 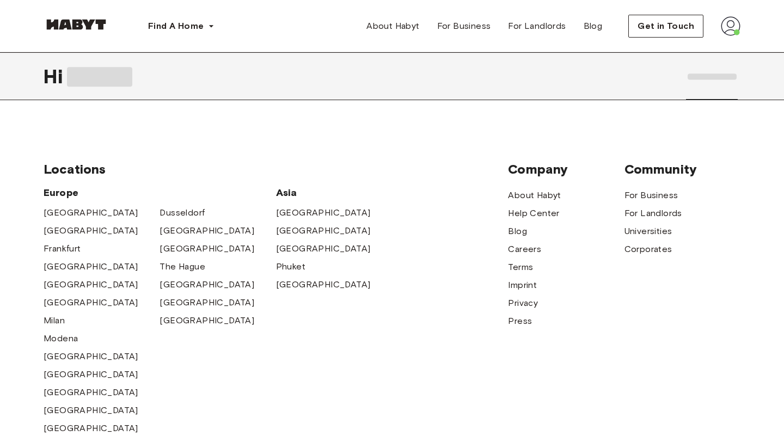 I want to click on span: Get in Touch, so click(x=666, y=26).